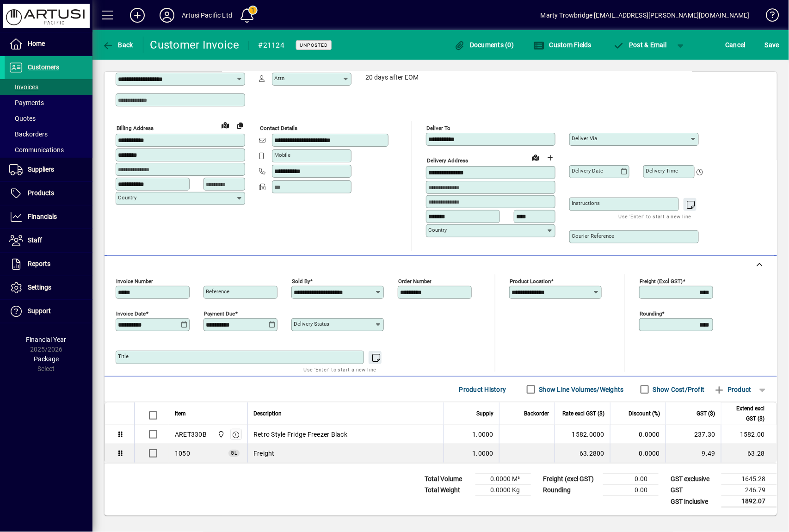 The height and width of the screenshot is (532, 789). What do you see at coordinates (693, 454) in the screenshot?
I see `td: 9.49` at bounding box center [693, 454].